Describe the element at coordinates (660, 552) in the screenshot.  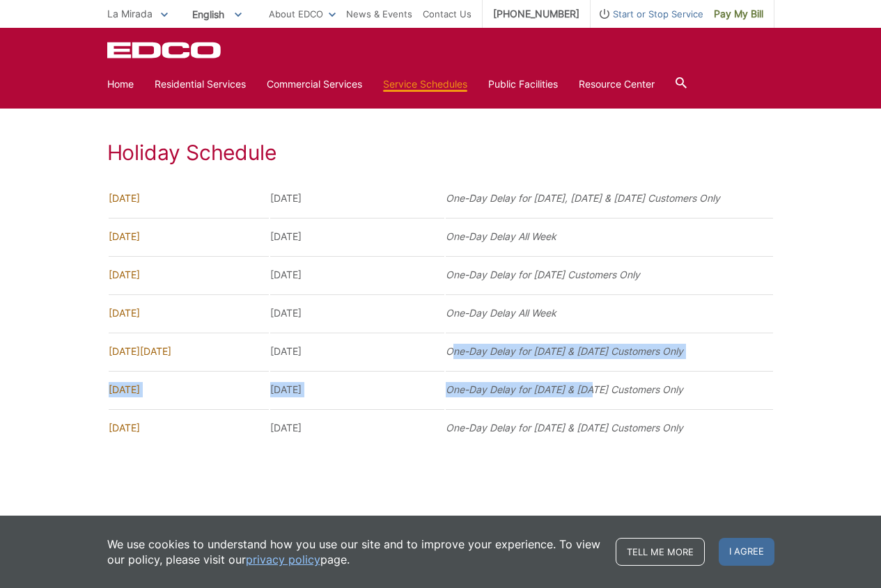
I see `a: Tell me more` at that location.